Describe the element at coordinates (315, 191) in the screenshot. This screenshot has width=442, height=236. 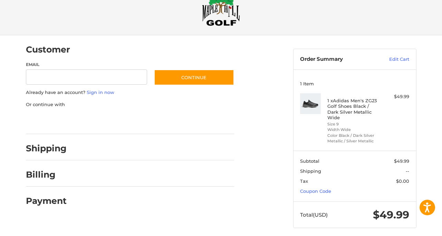
I see `a: Coupon Code` at that location.